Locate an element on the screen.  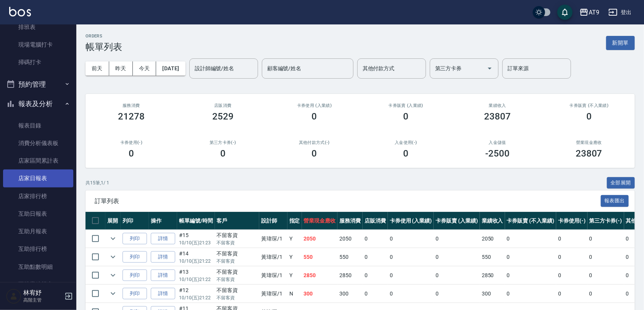
div: AT9 is located at coordinates (594, 12).